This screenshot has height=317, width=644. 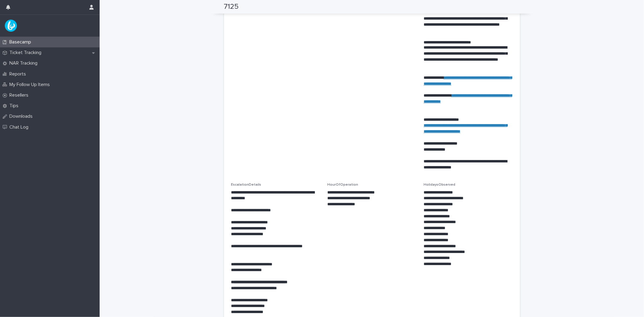 I want to click on p: Basecamp, so click(x=21, y=42).